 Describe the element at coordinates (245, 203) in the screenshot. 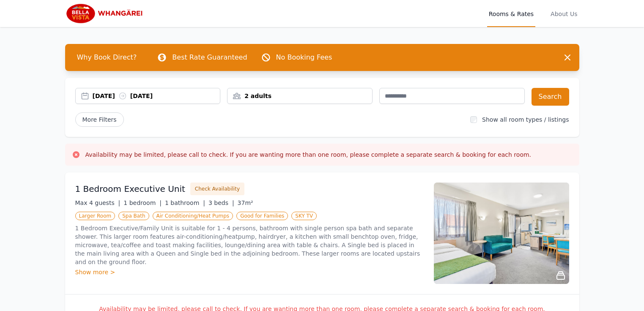

I see `span: 37m²` at that location.